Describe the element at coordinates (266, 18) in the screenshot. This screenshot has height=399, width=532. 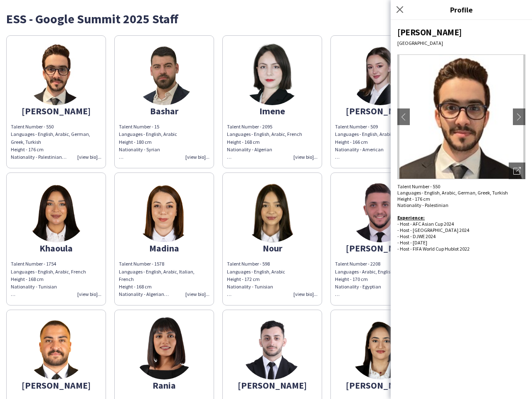
I see `div: ESS - Google Summit 2025 Staff` at that location.